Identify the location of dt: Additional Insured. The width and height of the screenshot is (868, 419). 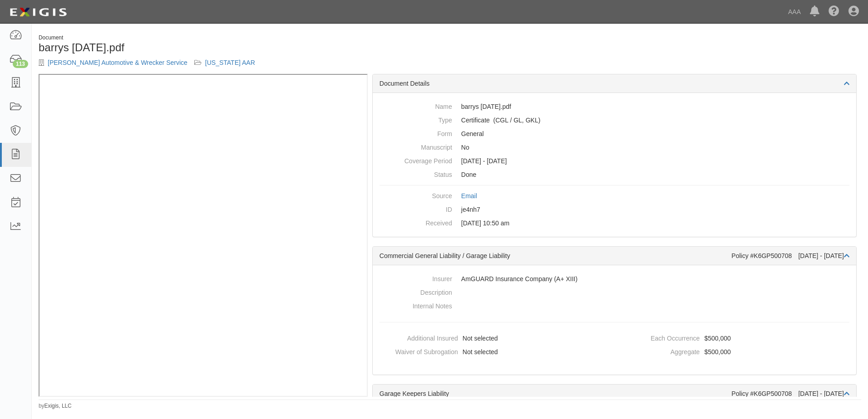
(417, 337).